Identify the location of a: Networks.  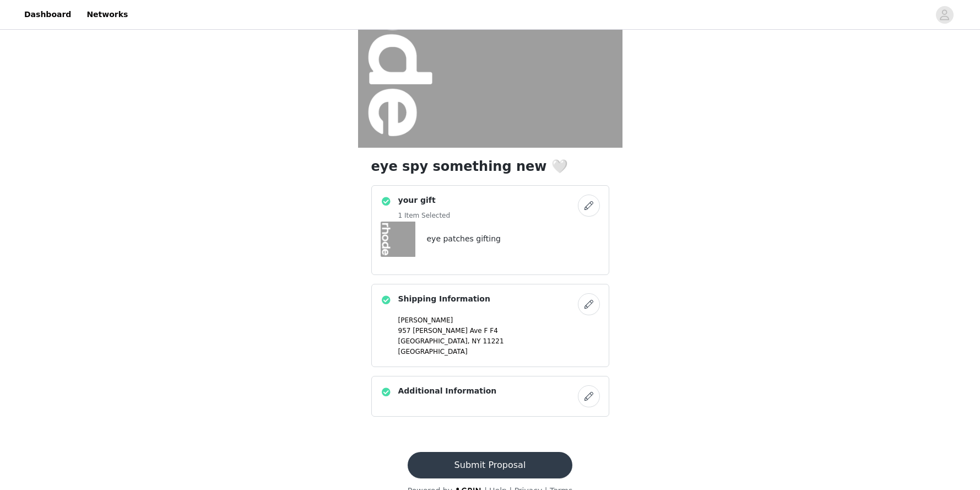
(107, 15).